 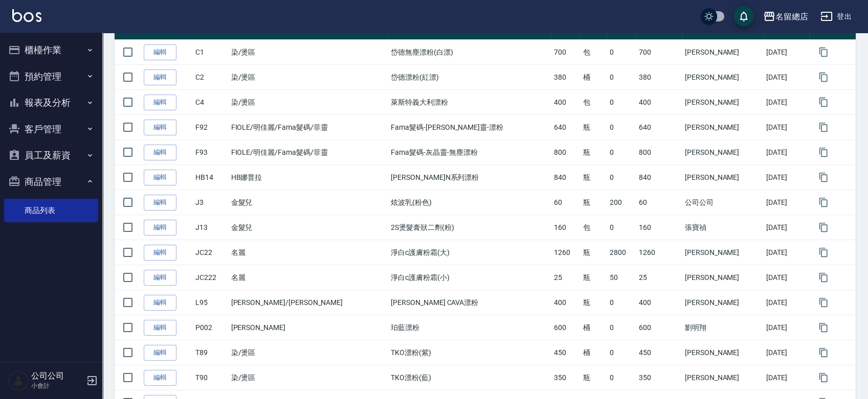 I want to click on td: F93, so click(x=210, y=152).